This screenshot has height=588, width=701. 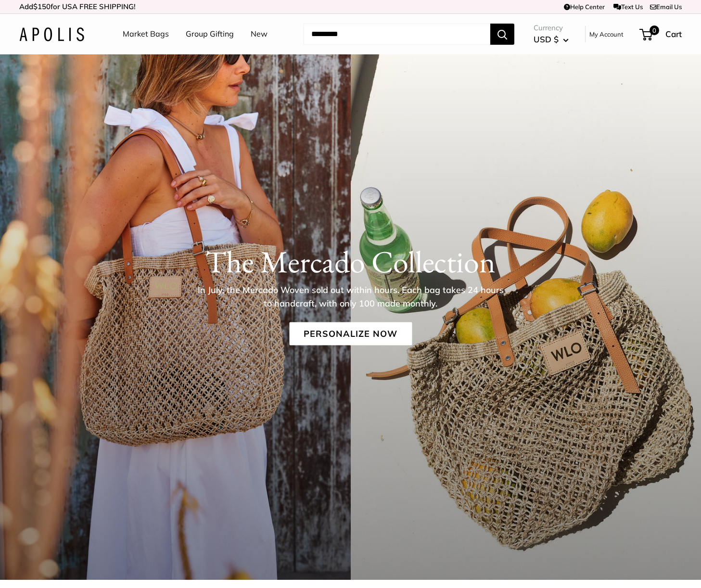 What do you see at coordinates (350, 261) in the screenshot?
I see `h1: The Mercado Collection` at bounding box center [350, 261].